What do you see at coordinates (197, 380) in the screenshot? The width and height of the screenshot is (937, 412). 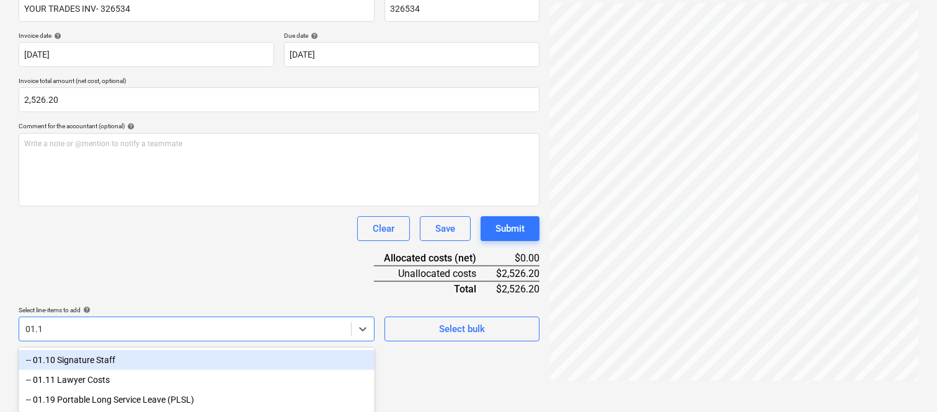 I see `div: -- 01.11 Lawyer Costs` at bounding box center [197, 380].